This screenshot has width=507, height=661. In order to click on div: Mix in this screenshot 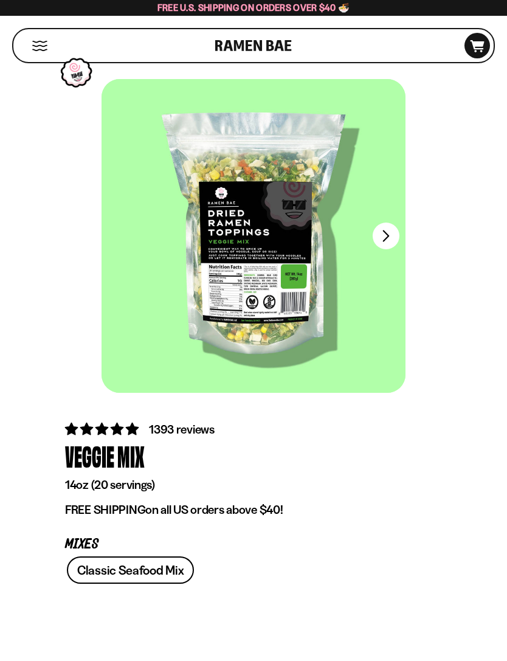, I will do `click(131, 456)`.